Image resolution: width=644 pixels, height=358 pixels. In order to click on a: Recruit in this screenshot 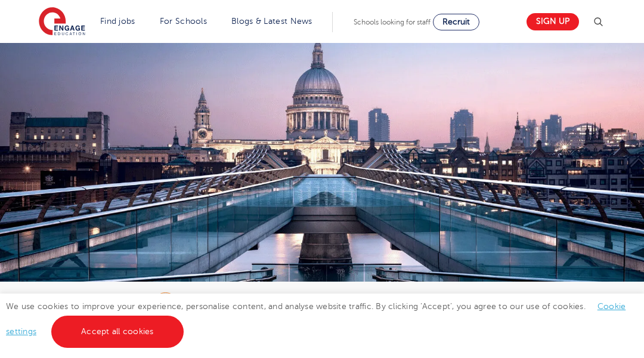, I will do `click(456, 22)`.